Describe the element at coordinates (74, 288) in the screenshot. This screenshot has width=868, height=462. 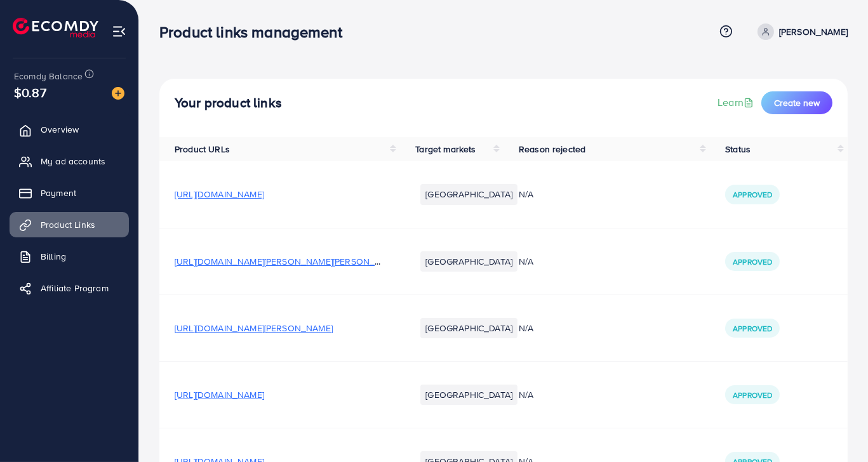
I see `span: Affiliate Program` at that location.